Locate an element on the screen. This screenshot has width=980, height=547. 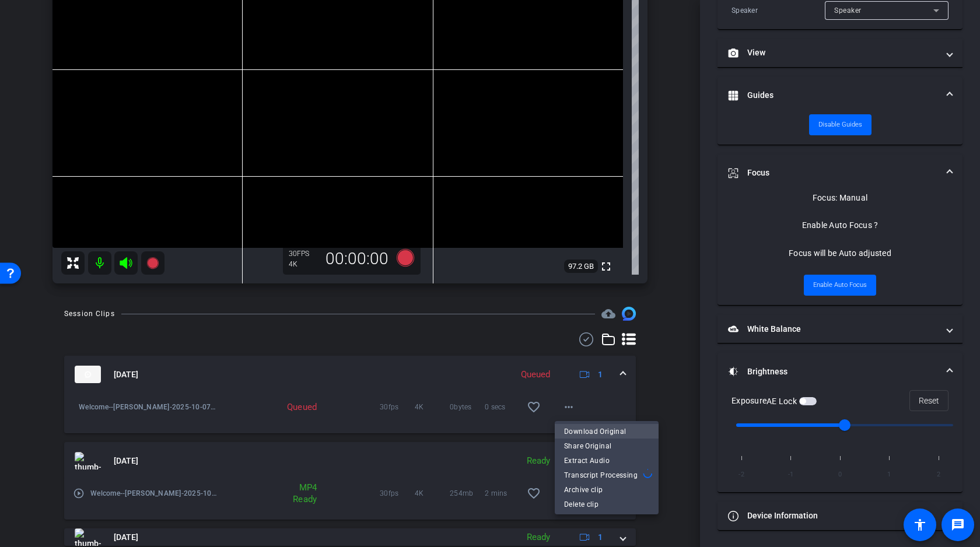
span: Extract Audio is located at coordinates (607, 461).